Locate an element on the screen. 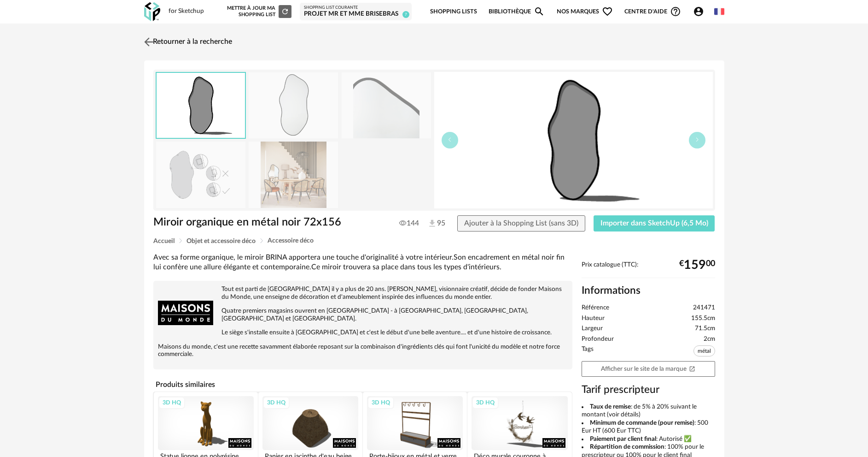  span: Centre d'aideHelp Circle Outline icon is located at coordinates (653, 12).